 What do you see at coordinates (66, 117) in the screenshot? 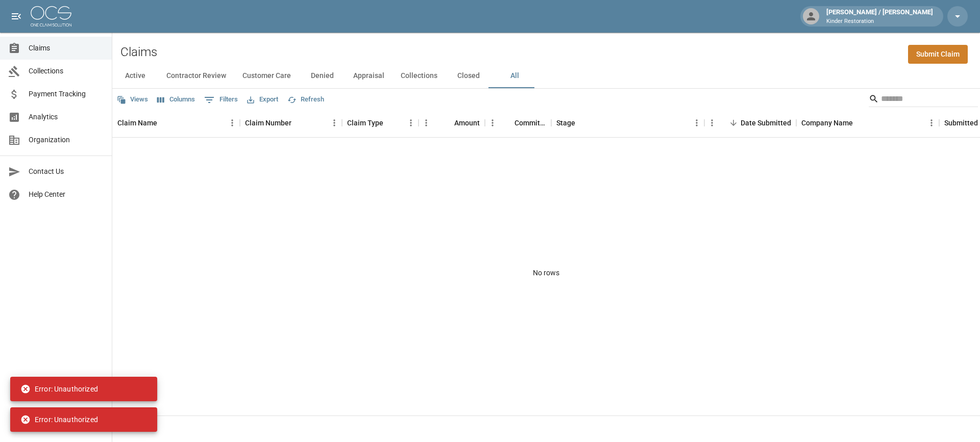
I see `span: Analytics` at bounding box center [66, 117].